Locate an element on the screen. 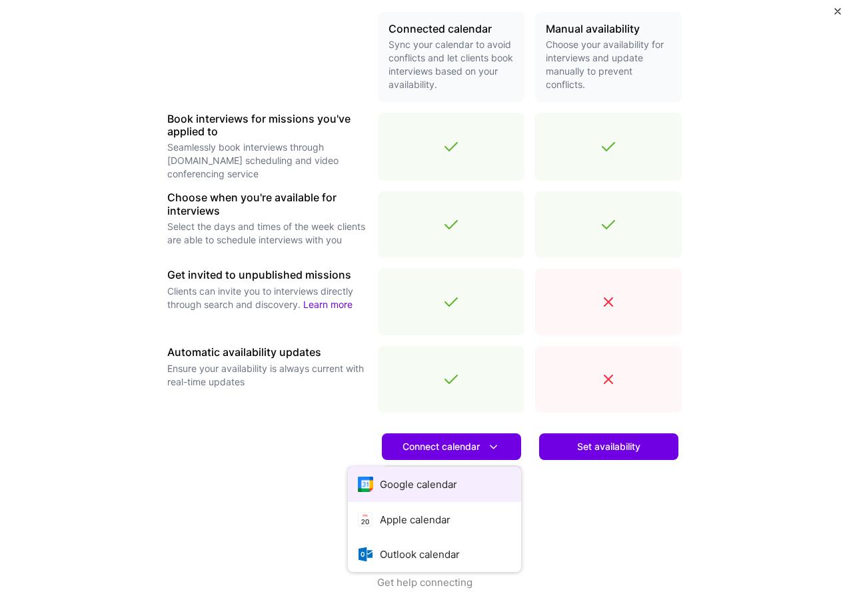 The image size is (849, 616). h3: Connected calendar is located at coordinates (451, 28).